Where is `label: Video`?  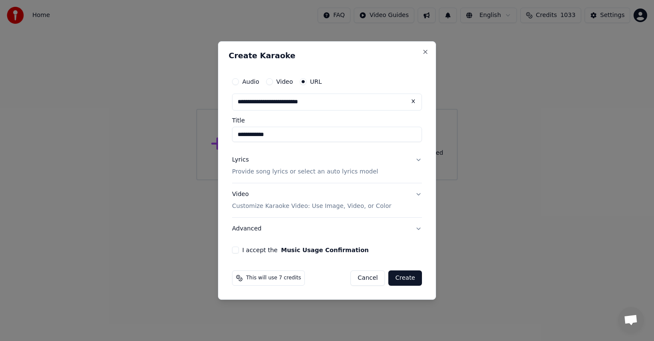 label: Video is located at coordinates (284, 82).